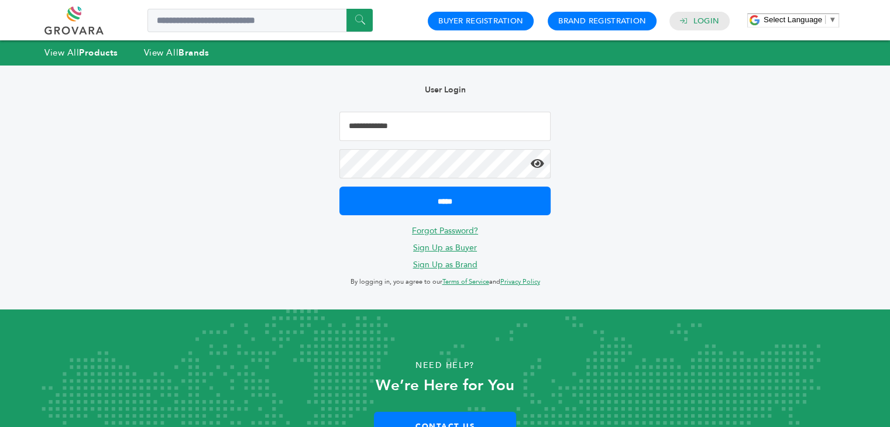 This screenshot has height=427, width=890. Describe the element at coordinates (445, 126) in the screenshot. I see `input: Email Address` at that location.